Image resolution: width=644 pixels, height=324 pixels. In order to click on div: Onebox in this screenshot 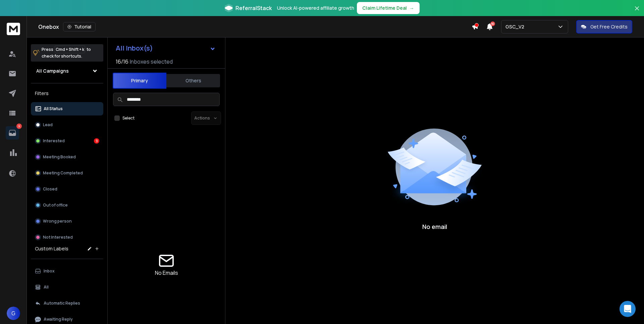, I will do `click(255, 27)`.